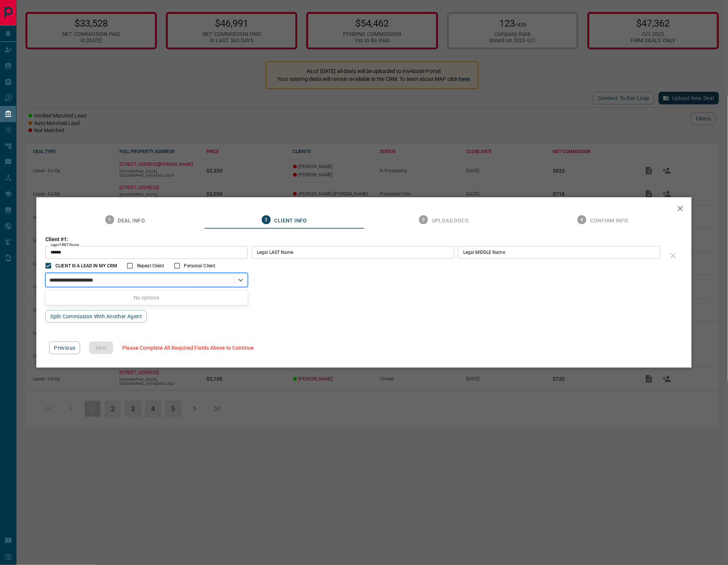  I want to click on div: No options, so click(146, 298).